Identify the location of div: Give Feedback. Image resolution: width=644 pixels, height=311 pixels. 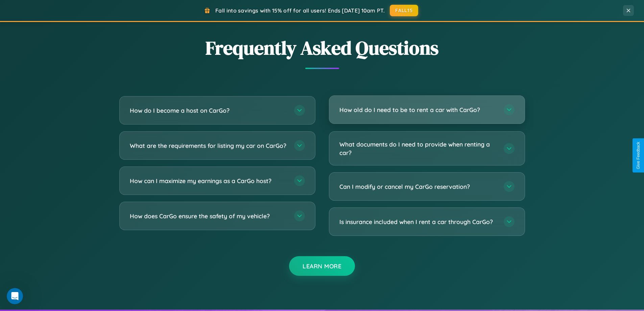
(639, 156).